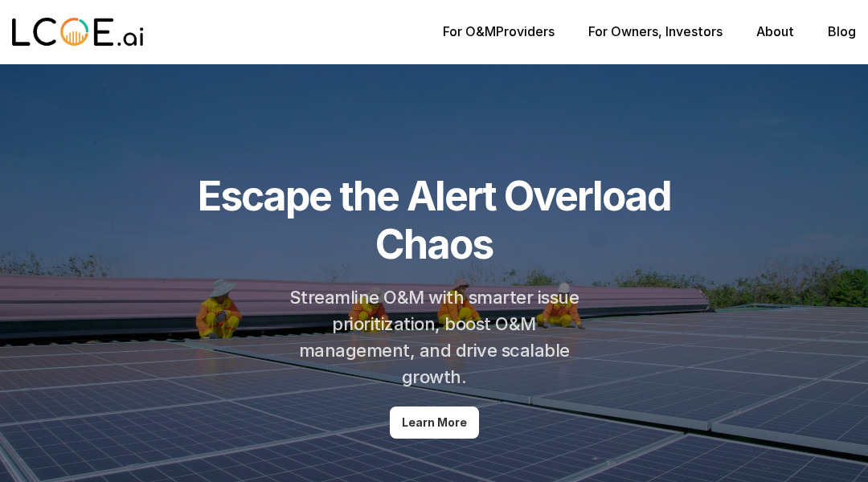 The width and height of the screenshot is (868, 482). What do you see at coordinates (774, 31) in the screenshot?
I see `a: About` at bounding box center [774, 31].